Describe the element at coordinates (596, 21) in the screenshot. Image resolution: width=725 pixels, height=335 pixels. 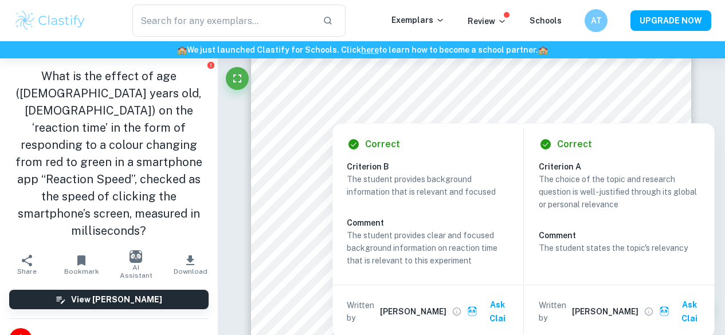
I see `button: AT` at that location.